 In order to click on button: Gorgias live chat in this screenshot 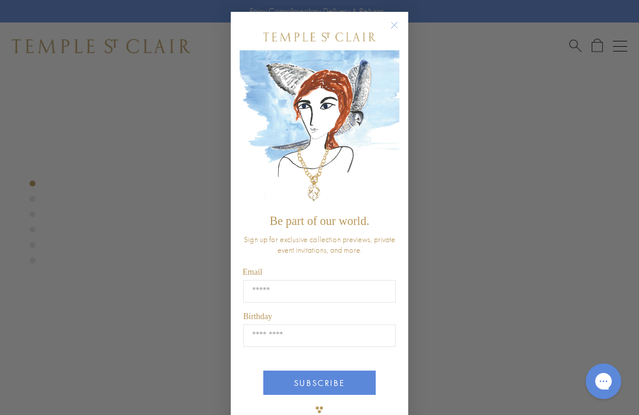, I will do `click(24, 22)`.